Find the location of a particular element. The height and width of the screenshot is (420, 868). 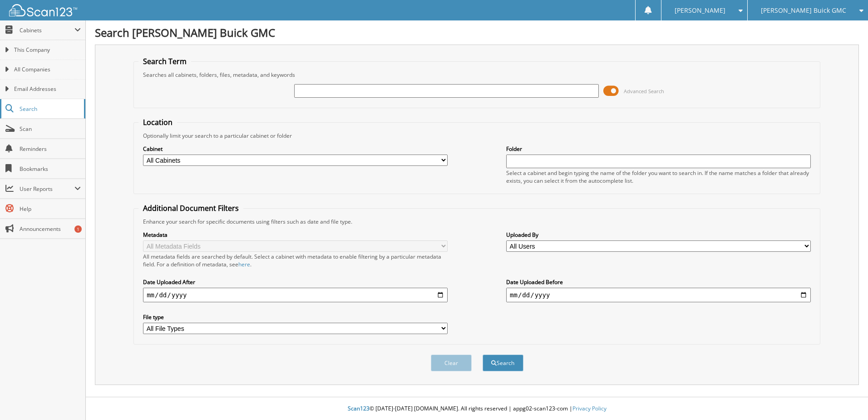

span: Cabinets is located at coordinates (46, 30).